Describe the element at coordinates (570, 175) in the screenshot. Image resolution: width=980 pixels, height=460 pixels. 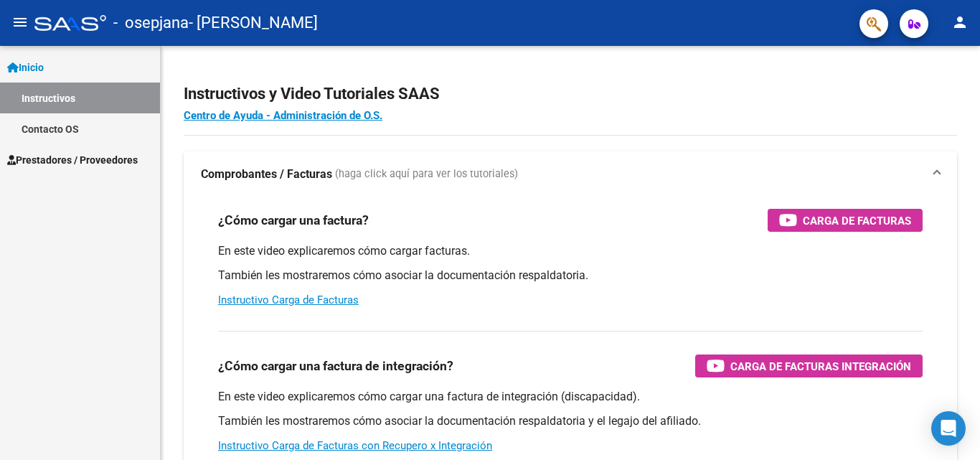
I see `mat-expansion-panel-header: Comprobantes / Facturas (haga click aquí para ver los tutoriales)` at that location.